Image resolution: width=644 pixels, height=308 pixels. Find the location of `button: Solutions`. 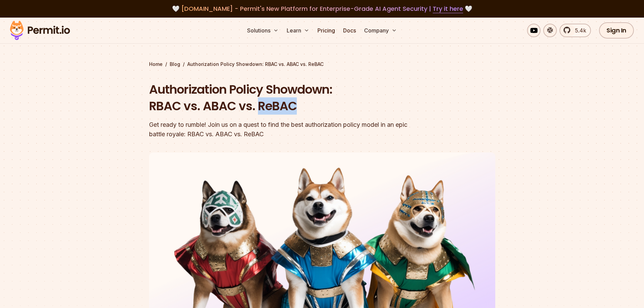

button: Solutions is located at coordinates (263, 30).